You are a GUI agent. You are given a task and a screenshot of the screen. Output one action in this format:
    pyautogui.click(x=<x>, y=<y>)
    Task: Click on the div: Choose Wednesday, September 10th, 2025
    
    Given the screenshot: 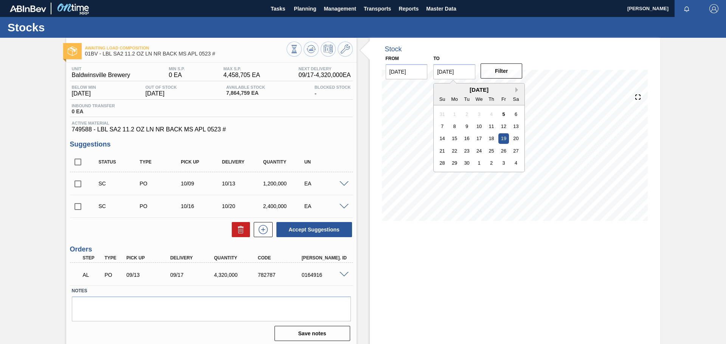 What is the action you would take?
    pyautogui.click(x=479, y=126)
    